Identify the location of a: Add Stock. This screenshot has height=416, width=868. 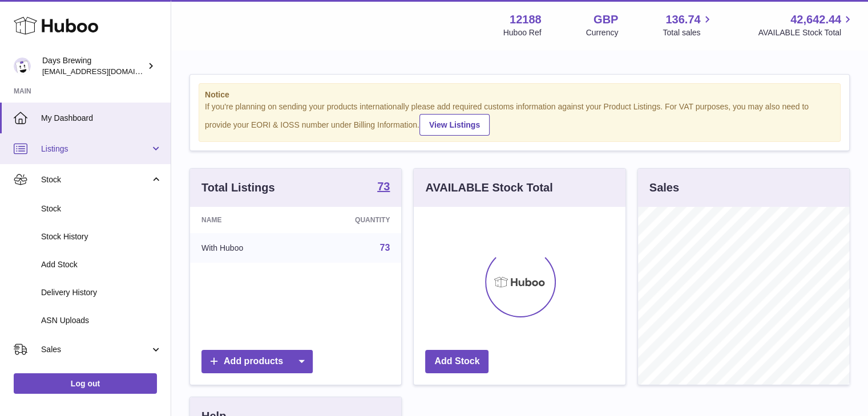
(457, 361).